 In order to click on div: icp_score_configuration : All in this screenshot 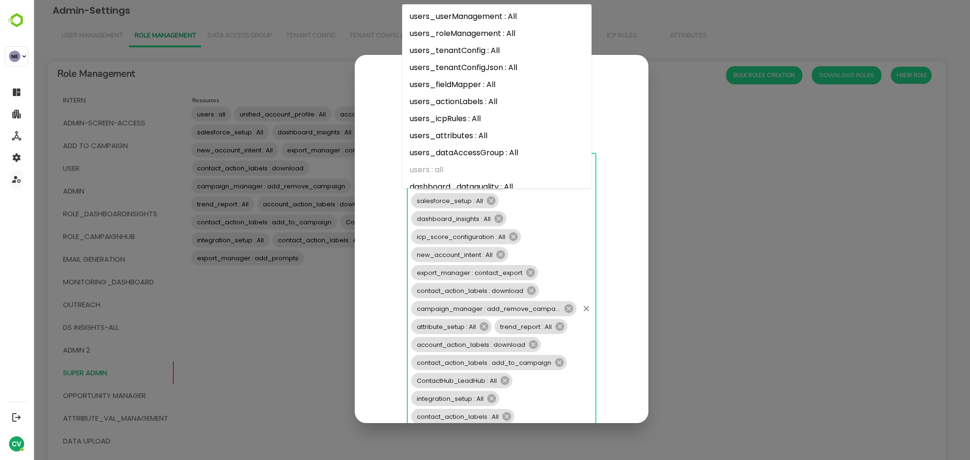, I will do `click(433, 237)`.